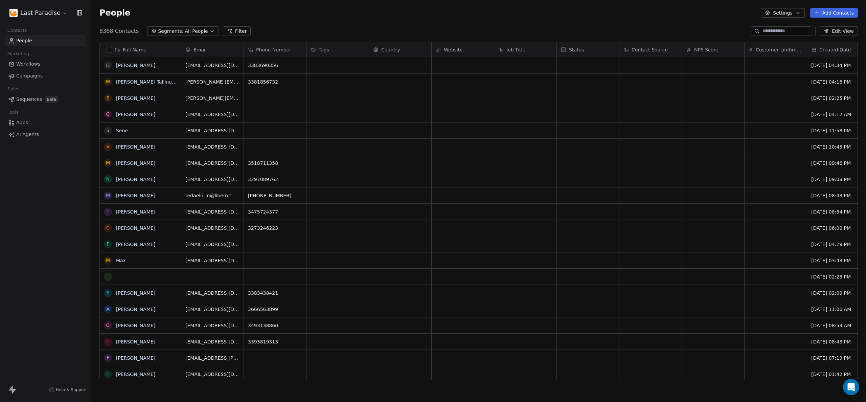 Image resolution: width=866 pixels, height=402 pixels. Describe the element at coordinates (200, 50) in the screenshot. I see `span: Email` at that location.